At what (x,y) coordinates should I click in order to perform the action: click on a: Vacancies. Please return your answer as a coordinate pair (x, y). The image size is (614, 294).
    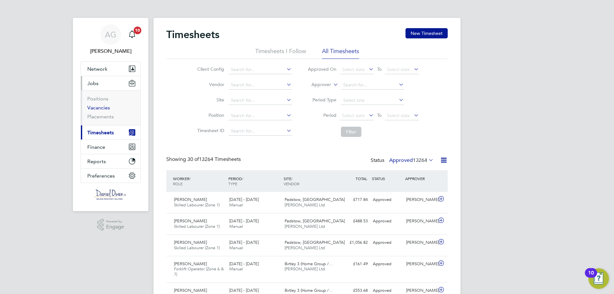
    Looking at the image, I should click on (98, 107).